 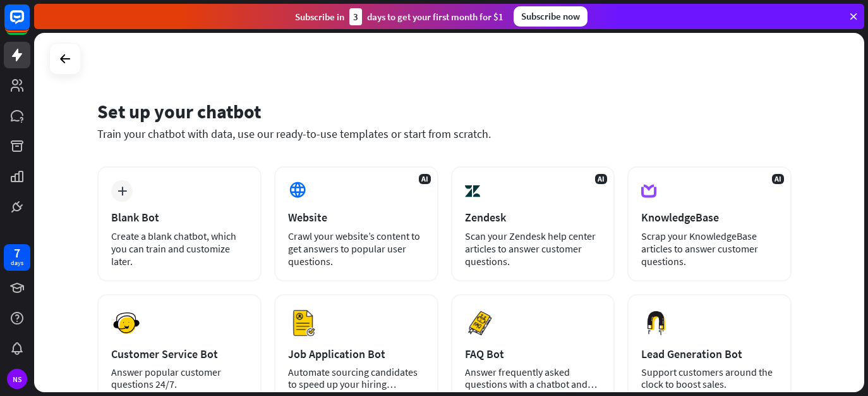 What do you see at coordinates (710, 354) in the screenshot?
I see `div: Lead Generation Bot` at bounding box center [710, 354].